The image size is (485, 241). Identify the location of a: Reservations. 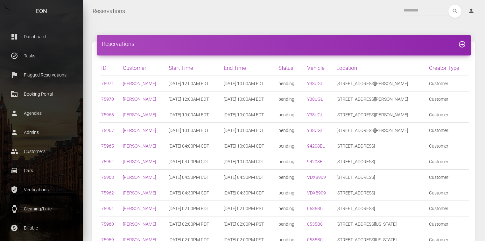
(109, 11).